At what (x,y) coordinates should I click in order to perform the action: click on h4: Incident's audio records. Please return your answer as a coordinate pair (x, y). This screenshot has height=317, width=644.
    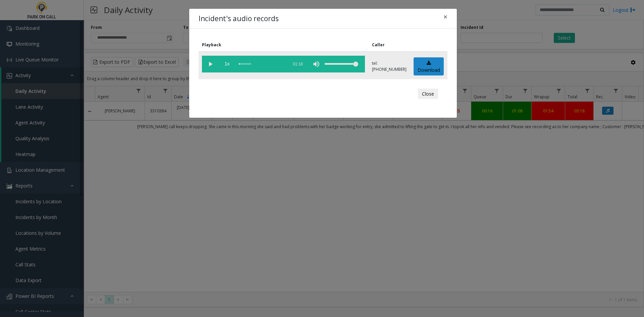
    Looking at the image, I should click on (238, 19).